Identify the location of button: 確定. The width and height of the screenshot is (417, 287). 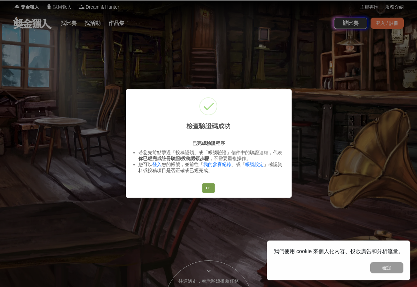
(387, 267).